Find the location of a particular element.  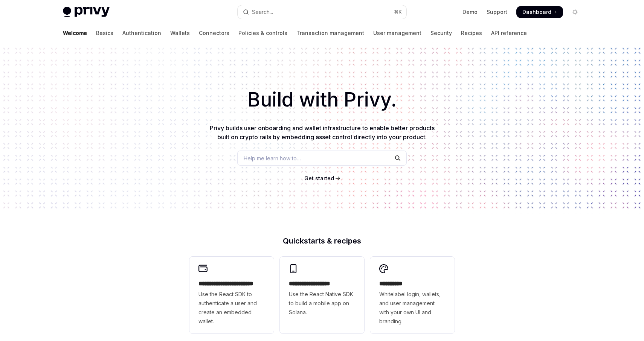

a: Recipes is located at coordinates (471, 33).